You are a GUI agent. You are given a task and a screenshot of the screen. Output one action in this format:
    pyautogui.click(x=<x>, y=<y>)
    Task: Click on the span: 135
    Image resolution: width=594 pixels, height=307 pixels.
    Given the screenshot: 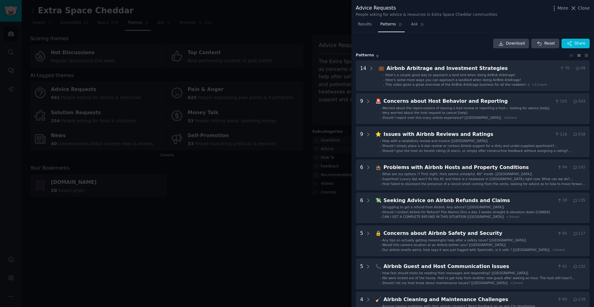 What is the action you would take?
    pyautogui.click(x=578, y=200)
    